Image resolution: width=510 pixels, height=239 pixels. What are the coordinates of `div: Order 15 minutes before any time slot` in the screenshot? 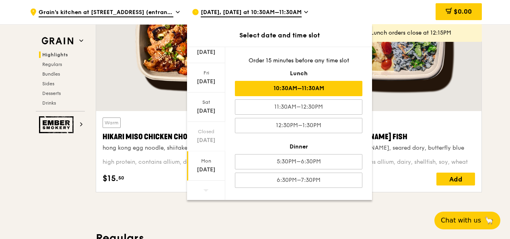 It's located at (298, 61).